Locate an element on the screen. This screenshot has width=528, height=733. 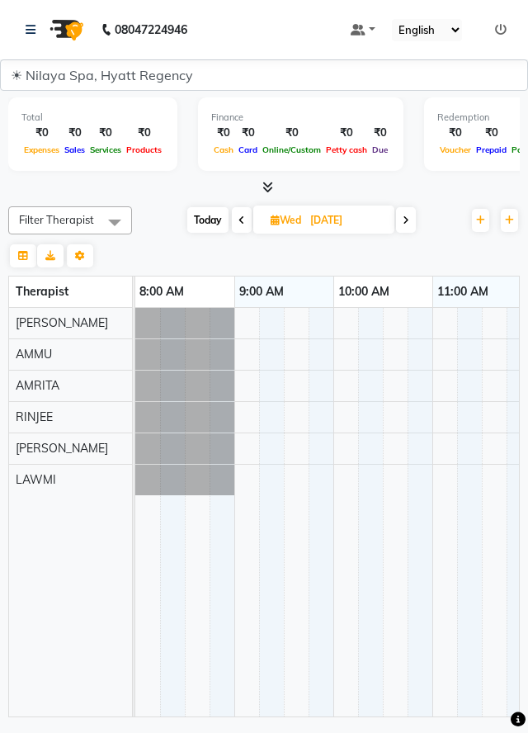
span: RINJEE is located at coordinates (34, 417).